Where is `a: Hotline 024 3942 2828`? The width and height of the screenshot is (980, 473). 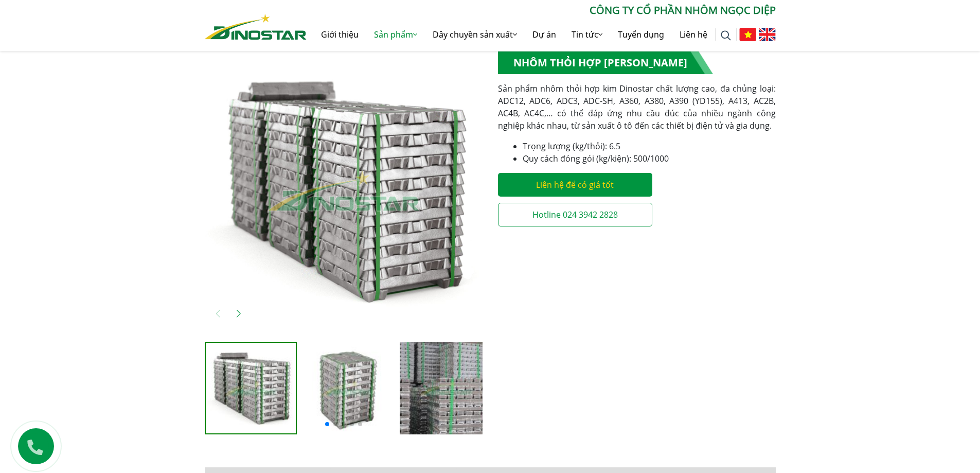
a: Hotline 024 3942 2828 is located at coordinates (575, 215).